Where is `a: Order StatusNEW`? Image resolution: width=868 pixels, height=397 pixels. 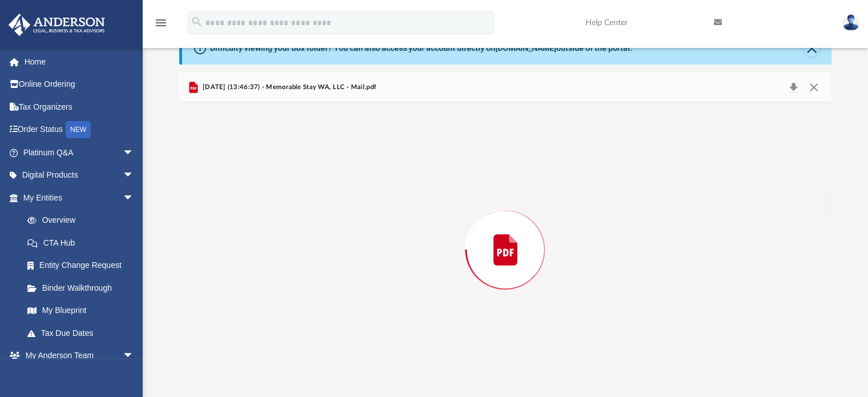
a: Order StatusNEW is located at coordinates (80, 129).